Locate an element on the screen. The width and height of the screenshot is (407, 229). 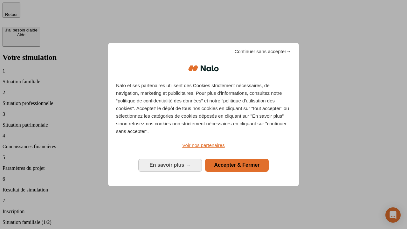
button: Accepter & Fermer: Accepter notre traitement des données et fermer is located at coordinates (237, 165).